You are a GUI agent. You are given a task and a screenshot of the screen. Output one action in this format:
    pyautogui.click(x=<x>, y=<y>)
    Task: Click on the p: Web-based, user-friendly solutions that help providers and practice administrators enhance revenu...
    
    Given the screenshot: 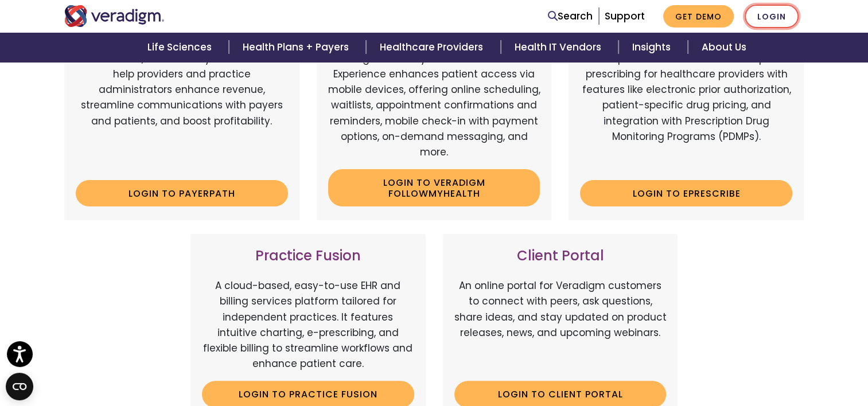 What is the action you would take?
    pyautogui.click(x=182, y=111)
    